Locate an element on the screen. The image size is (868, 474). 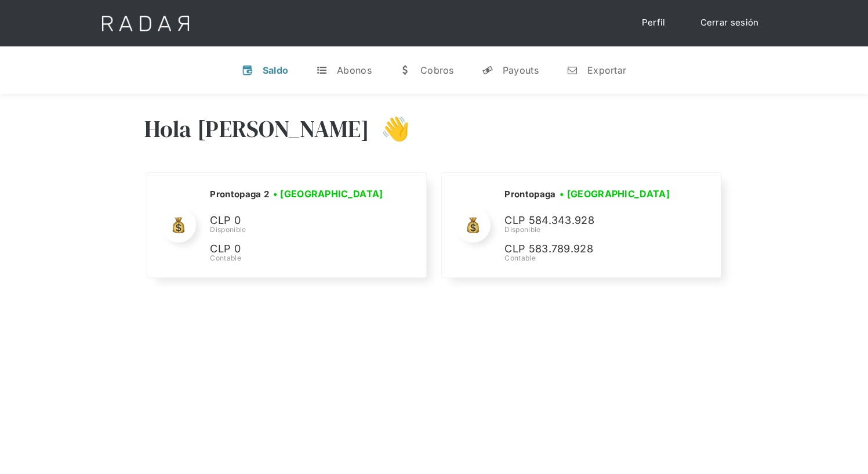
h2: Prontopaga is located at coordinates (530, 194).